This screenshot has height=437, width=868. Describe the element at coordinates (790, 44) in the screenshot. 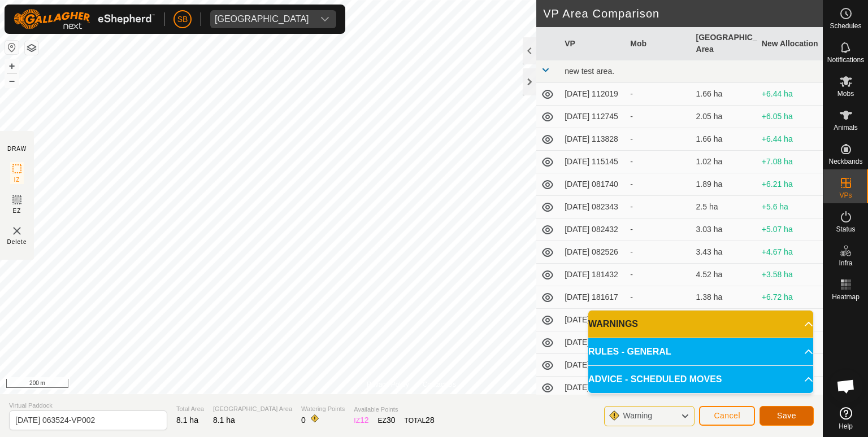

I see `th: New Allocation` at that location.